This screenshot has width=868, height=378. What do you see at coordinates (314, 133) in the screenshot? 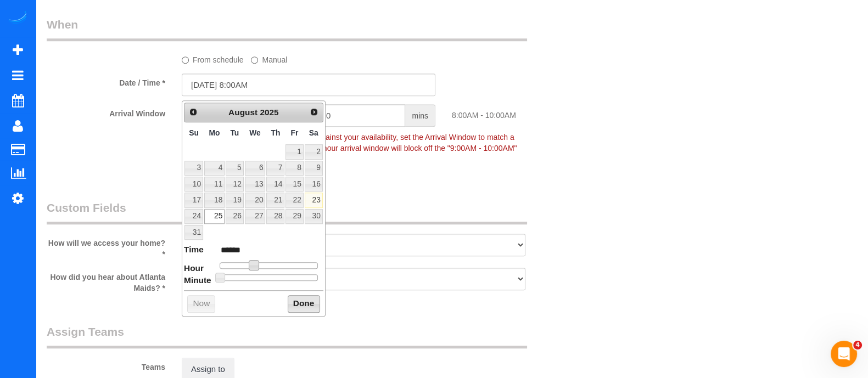
I see `span: Saturday` at bounding box center [314, 133].